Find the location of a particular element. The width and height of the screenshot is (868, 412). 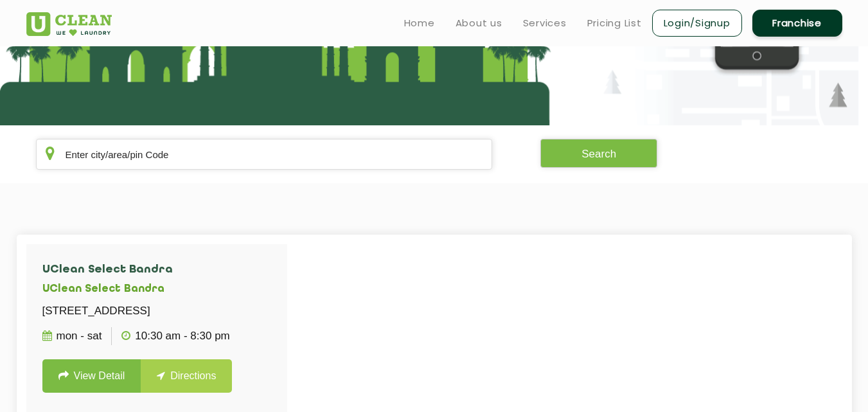

a: Login/Signup is located at coordinates (697, 23).